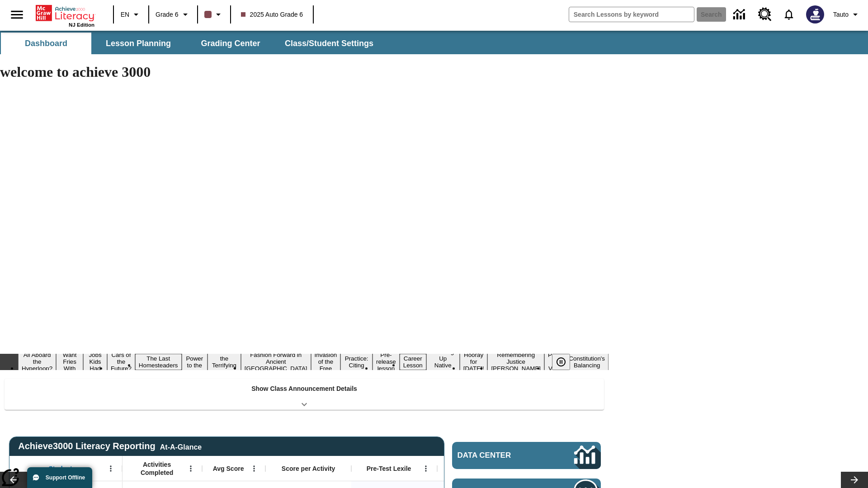 The image size is (868, 488). I want to click on button: Open side menu, so click(17, 14).